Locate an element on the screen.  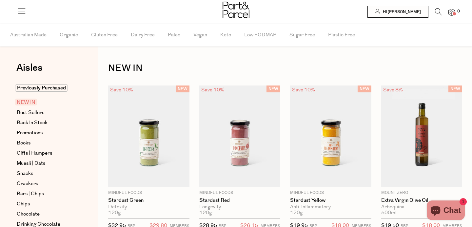
a: Aisles is located at coordinates (30, 71).